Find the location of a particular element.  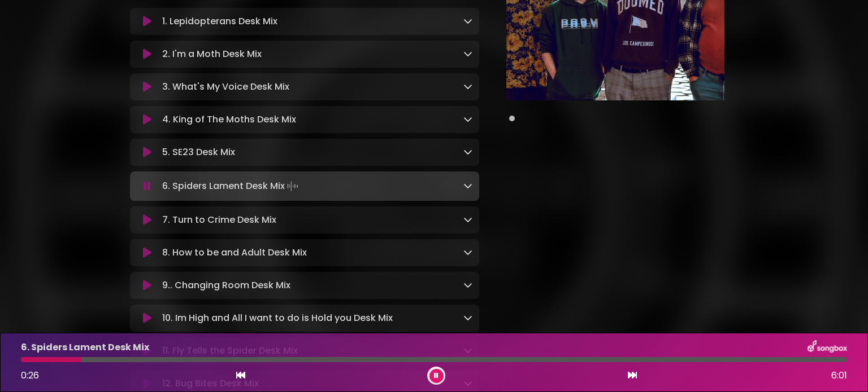

p: 9.. Changing Room Desk Mix is located at coordinates (226, 286).